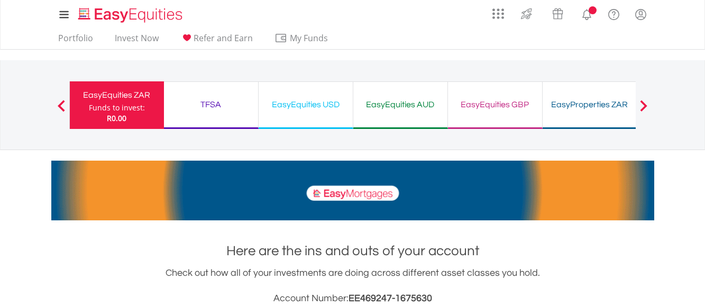 This screenshot has height=307, width=705. I want to click on a: Notifications, so click(586, 13).